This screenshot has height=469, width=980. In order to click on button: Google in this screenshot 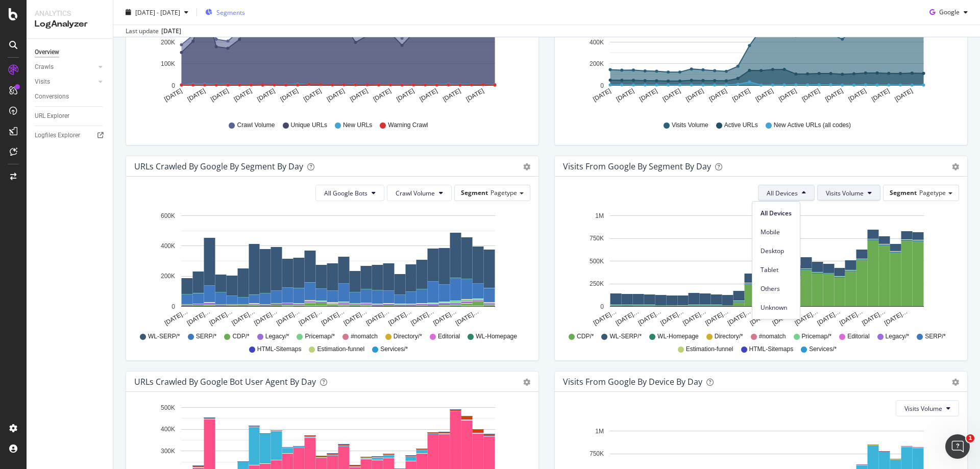, I will do `click(948, 12)`.